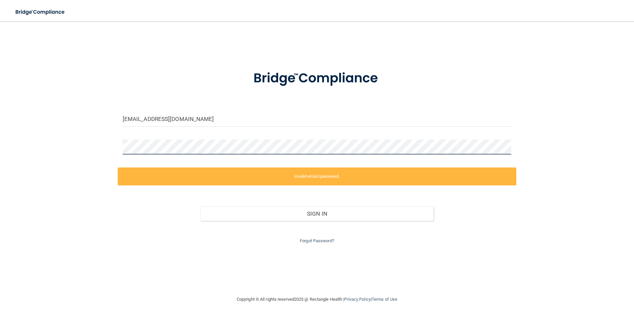 The height and width of the screenshot is (317, 634). I want to click on label: Invalid email/password., so click(317, 176).